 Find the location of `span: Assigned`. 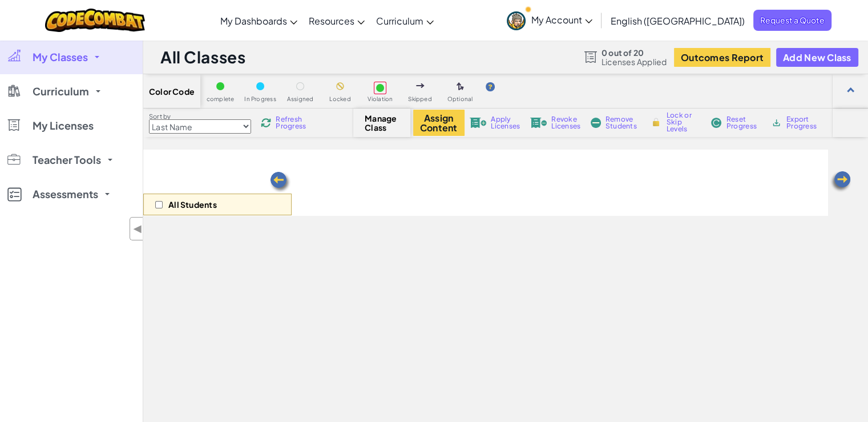

span: Assigned is located at coordinates (300, 99).